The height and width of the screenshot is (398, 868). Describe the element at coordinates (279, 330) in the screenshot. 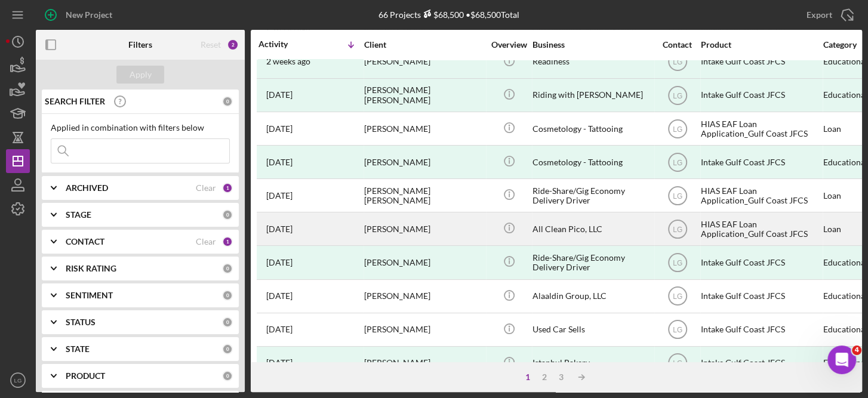

I see `time: 2025-08-08 20:15` at that location.